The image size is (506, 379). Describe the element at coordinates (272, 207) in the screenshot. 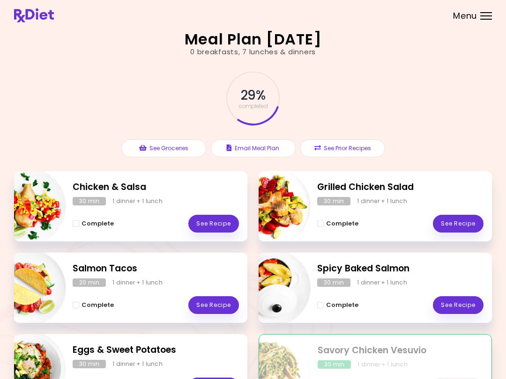

I see `img: Info - Grilled Chicken Salad` at that location.